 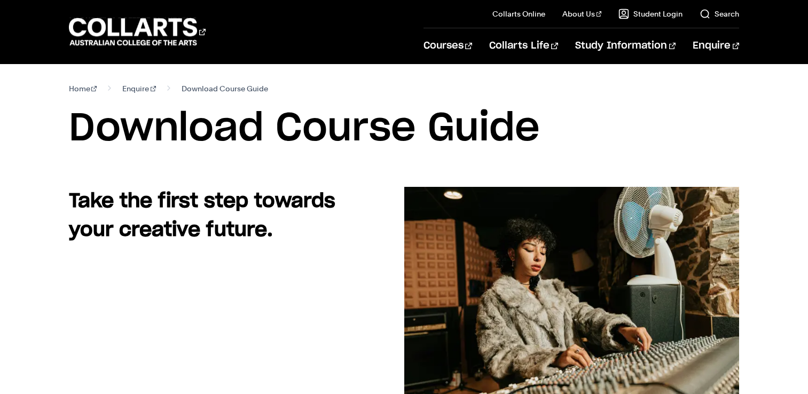 What do you see at coordinates (519, 14) in the screenshot?
I see `a: Collarts Online` at bounding box center [519, 14].